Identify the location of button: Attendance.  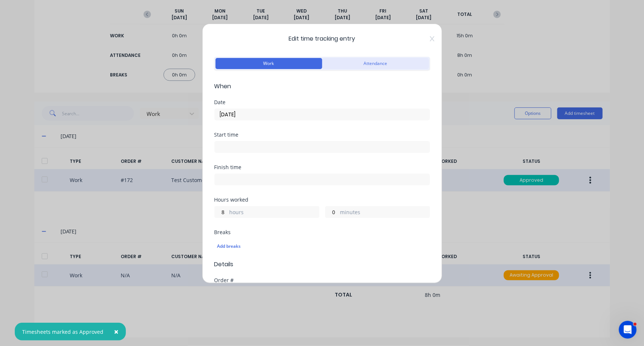
(375, 64).